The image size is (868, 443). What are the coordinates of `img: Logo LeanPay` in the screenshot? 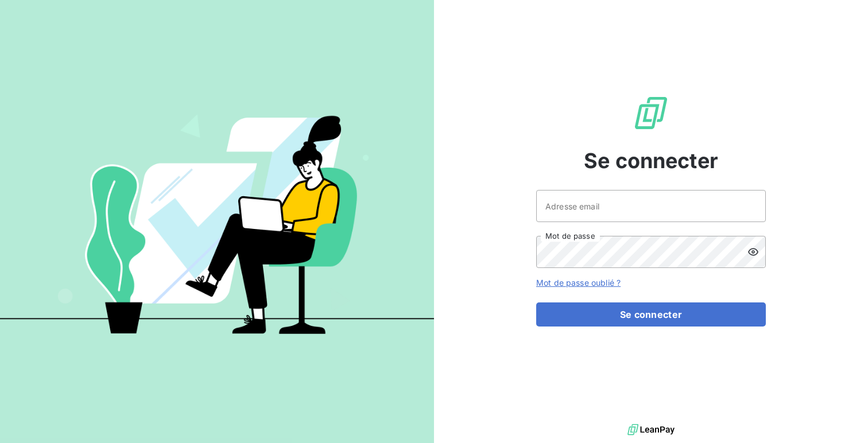 It's located at (651, 113).